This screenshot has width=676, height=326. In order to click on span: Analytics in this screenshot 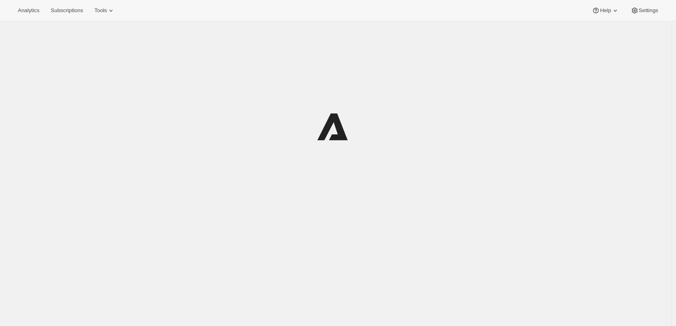, I will do `click(28, 11)`.